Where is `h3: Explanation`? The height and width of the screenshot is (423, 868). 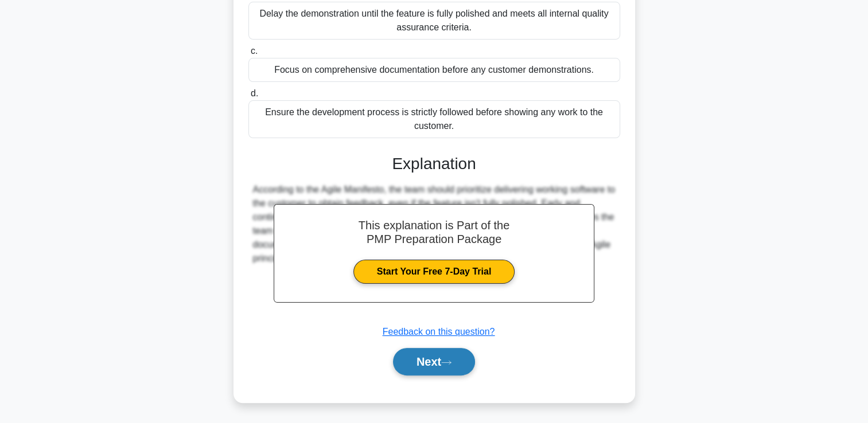 h3: Explanation is located at coordinates (434, 164).